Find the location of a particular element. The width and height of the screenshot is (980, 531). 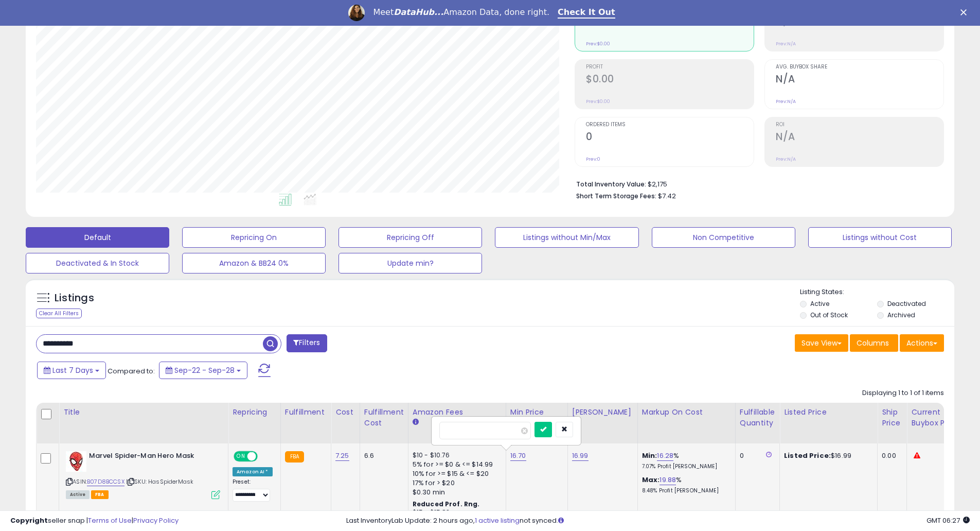

div: Cost is located at coordinates (346, 412).